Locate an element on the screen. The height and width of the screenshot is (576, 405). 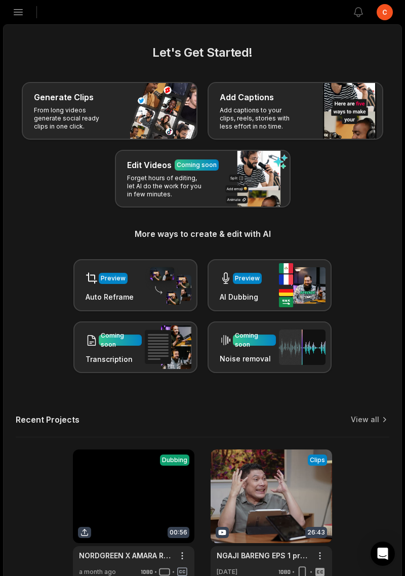
h3: AI Dubbing is located at coordinates (241, 297).